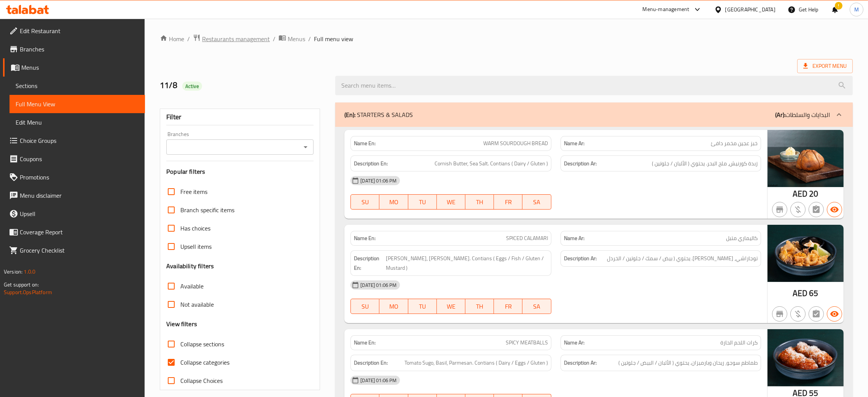 This screenshot has height=397, width=868. I want to click on a: Edit Menu, so click(77, 122).